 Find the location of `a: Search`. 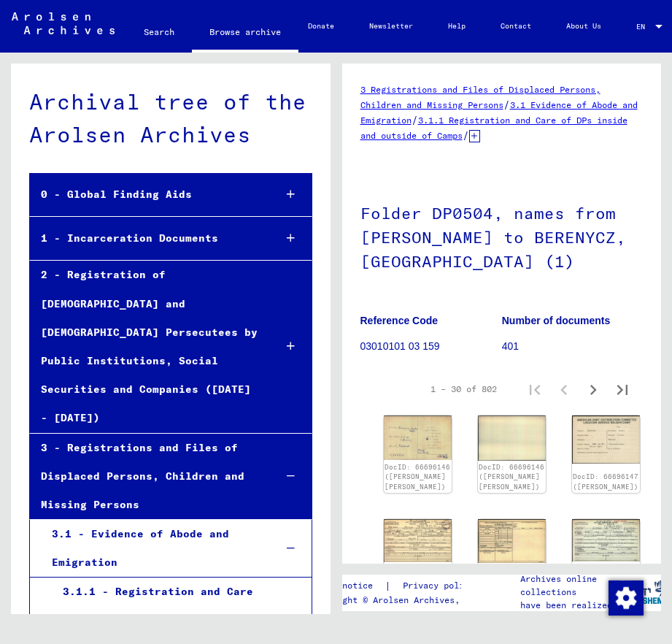

a: Search is located at coordinates (159, 32).